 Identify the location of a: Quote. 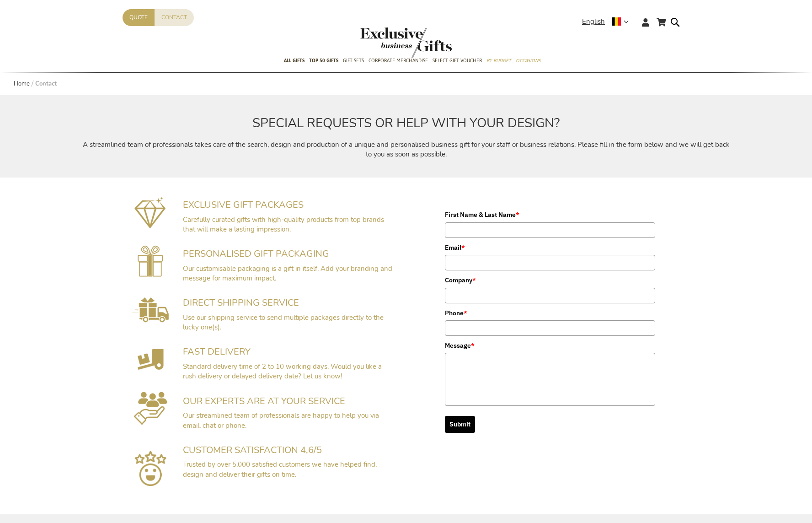
(138, 17).